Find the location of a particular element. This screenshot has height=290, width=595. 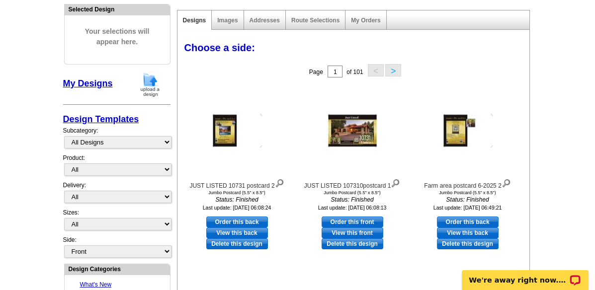

img: upload-design is located at coordinates (150, 84).